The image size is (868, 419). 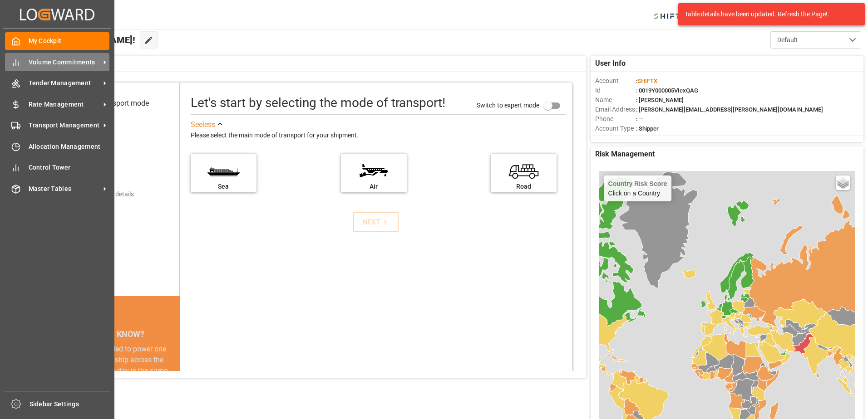 What do you see at coordinates (203, 125) in the screenshot?
I see `div: See less` at bounding box center [203, 125].